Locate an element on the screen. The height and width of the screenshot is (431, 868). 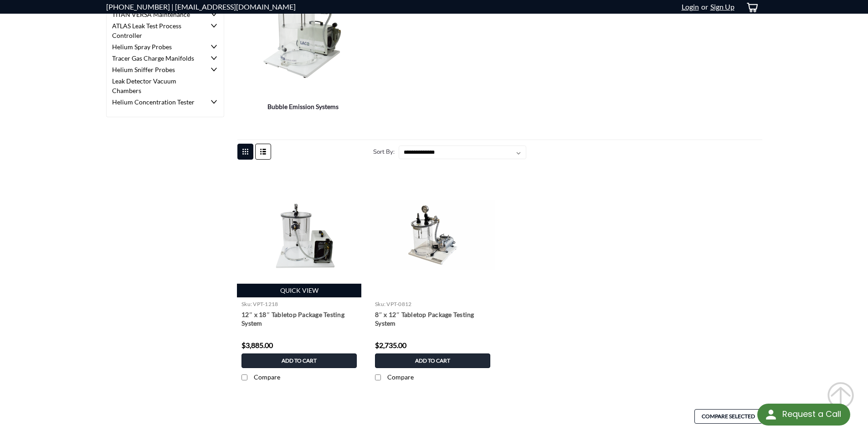
span: VPT-0812 is located at coordinates (399, 304).